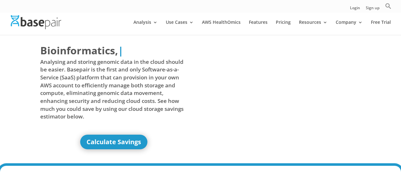 The image size is (401, 175). What do you see at coordinates (388, 6) in the screenshot?
I see `svg: Search` at bounding box center [388, 6].